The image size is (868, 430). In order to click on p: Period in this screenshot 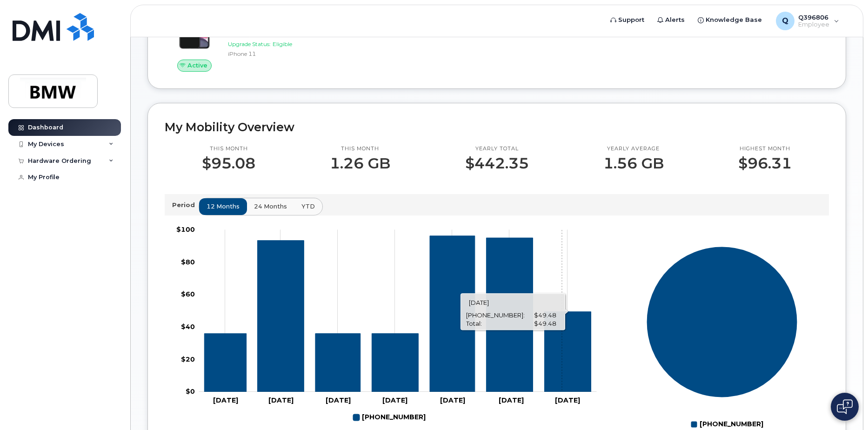, I will do `click(185, 205)`.